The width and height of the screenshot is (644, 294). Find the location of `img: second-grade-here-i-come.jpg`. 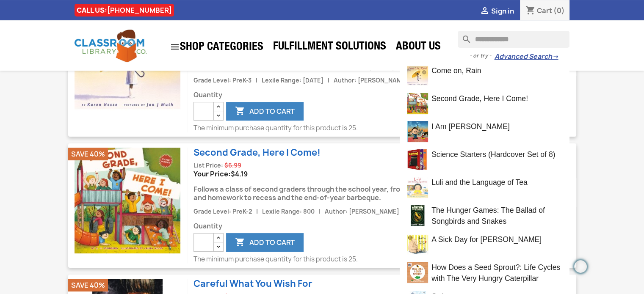

img: second-grade-here-i-come.jpg is located at coordinates (417, 104).